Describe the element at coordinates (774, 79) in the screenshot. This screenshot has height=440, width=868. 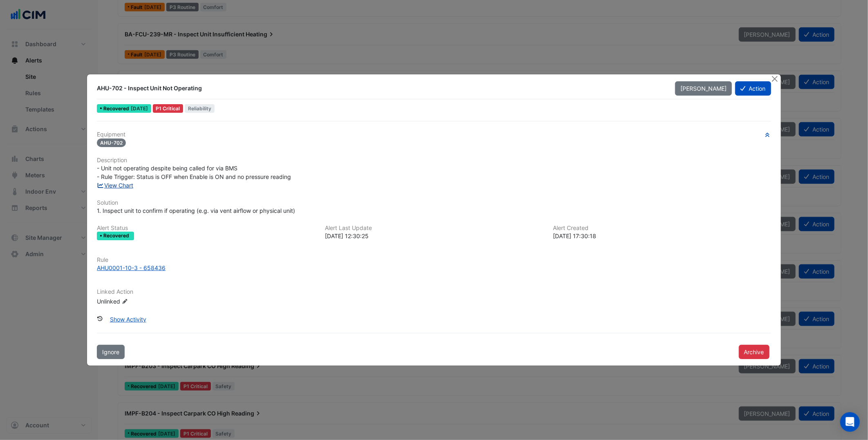
I see `button: Close` at that location.